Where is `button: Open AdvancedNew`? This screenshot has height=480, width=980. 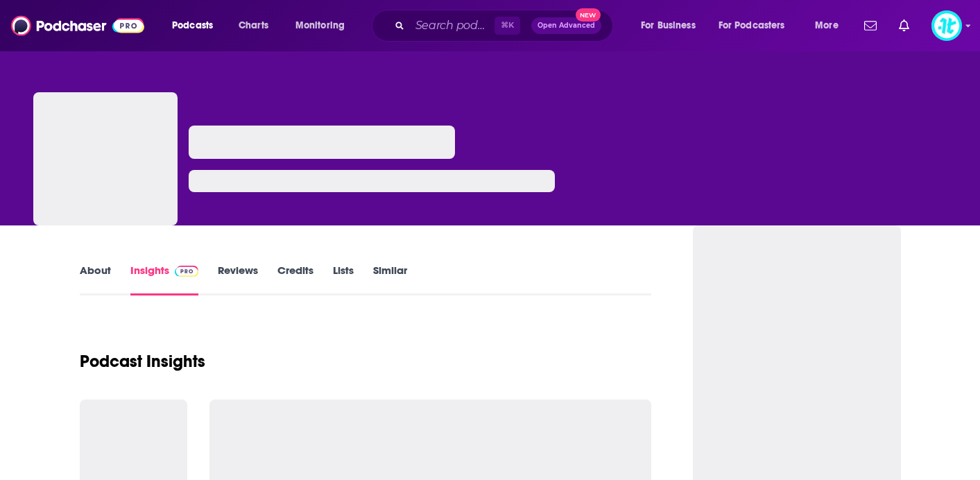 button: Open AdvancedNew is located at coordinates (567, 25).